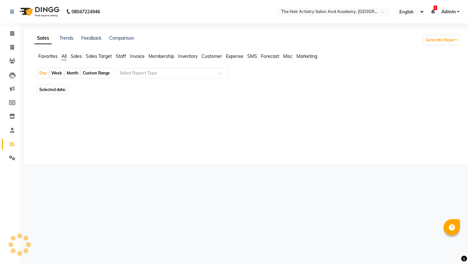 Image resolution: width=468 pixels, height=264 pixels. I want to click on span: Invoice, so click(137, 56).